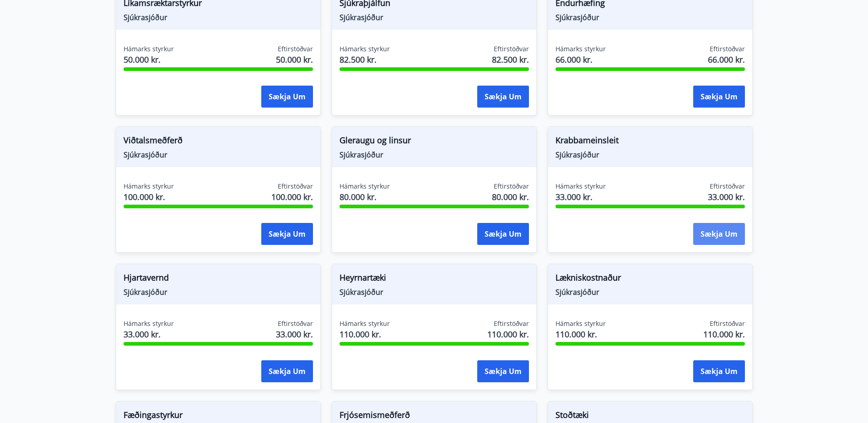 The width and height of the screenshot is (868, 423). I want to click on span: Lækniskostnaður, so click(650, 279).